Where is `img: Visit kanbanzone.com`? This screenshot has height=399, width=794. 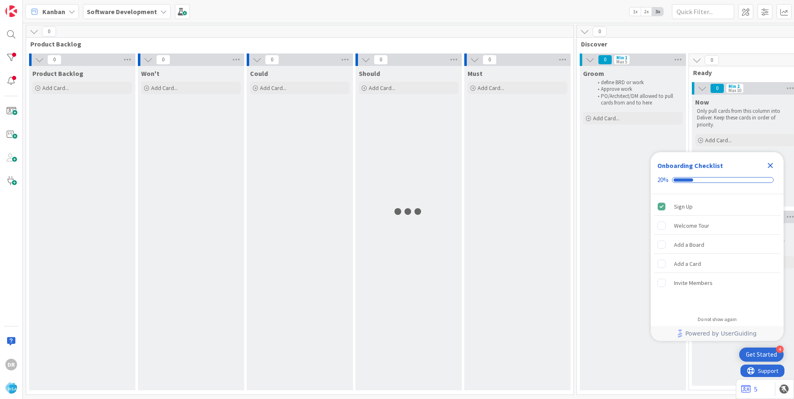 img: Visit kanbanzone.com is located at coordinates (11, 11).